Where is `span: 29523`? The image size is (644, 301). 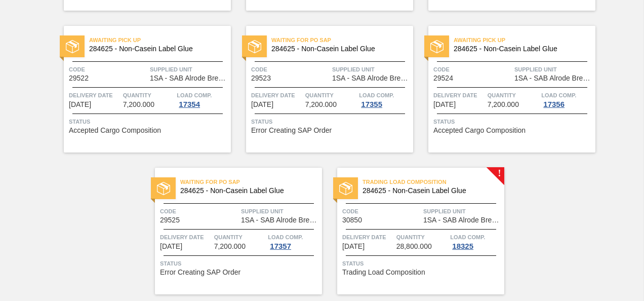 span: 29523 is located at coordinates (261, 78).